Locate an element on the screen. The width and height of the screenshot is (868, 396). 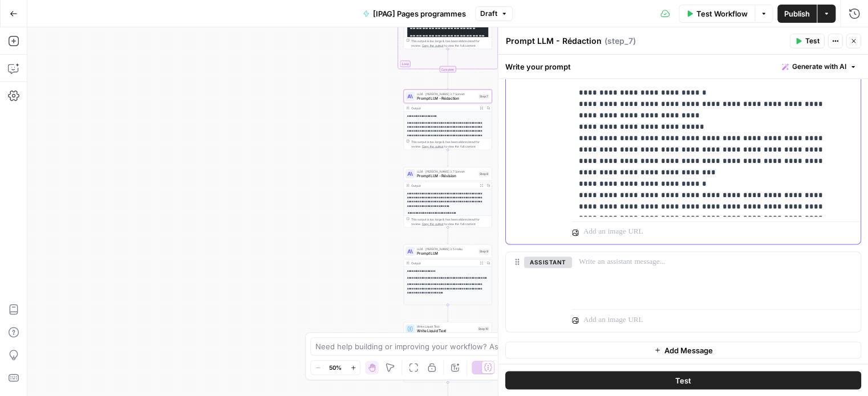
button: Add Message is located at coordinates (683, 350).